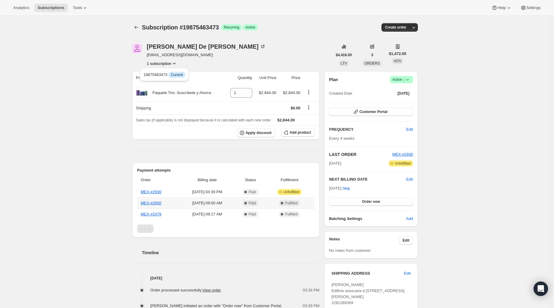 Image resolution: width=554 pixels, height=308 pixels. I want to click on span: Angel Azai De Leo Ramiro, so click(137, 48).